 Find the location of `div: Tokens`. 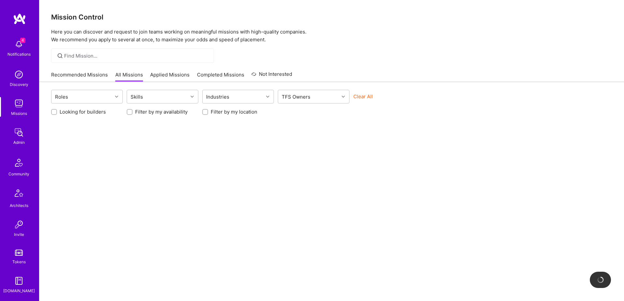

div: Tokens is located at coordinates (19, 262).